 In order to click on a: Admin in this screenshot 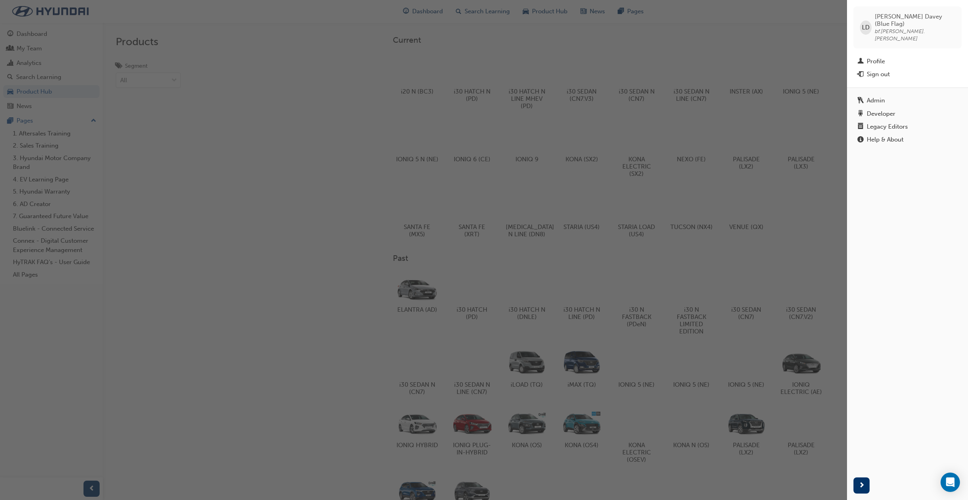, I will do `click(907, 101)`.